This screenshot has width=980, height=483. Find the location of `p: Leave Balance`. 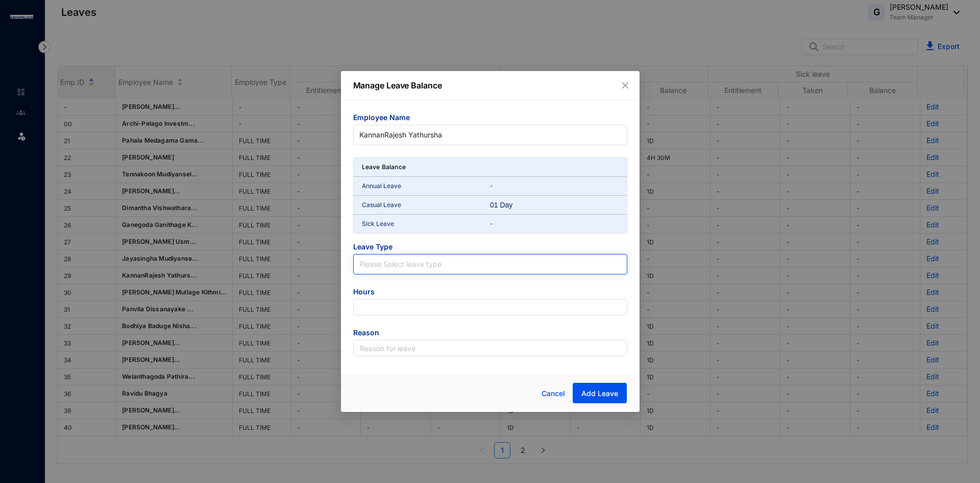

p: Leave Balance is located at coordinates (384, 167).